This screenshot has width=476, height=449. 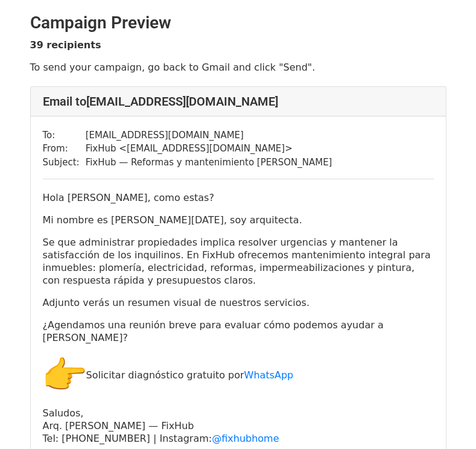 What do you see at coordinates (238, 302) in the screenshot?
I see `p: Adjunto verás un resumen visual de nuestros servicios.` at bounding box center [238, 302].